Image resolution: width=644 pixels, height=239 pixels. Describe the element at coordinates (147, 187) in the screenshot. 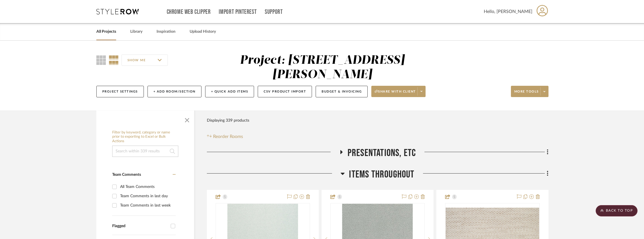

I see `div: All Team Comments` at that location.